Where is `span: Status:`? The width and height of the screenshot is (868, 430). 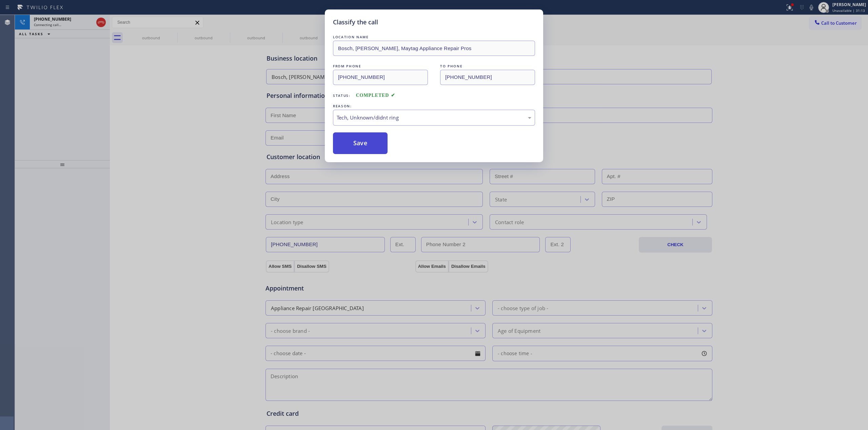
span: Status: is located at coordinates (341, 95).